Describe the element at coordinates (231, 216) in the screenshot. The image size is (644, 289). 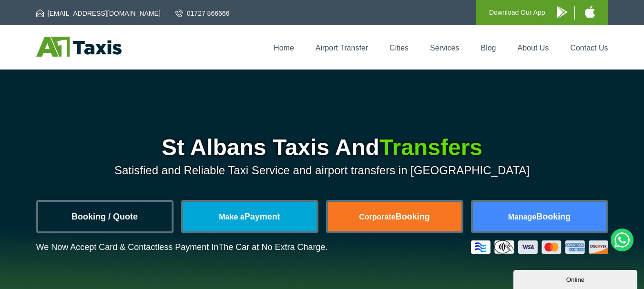
I see `span: Make a` at that location.